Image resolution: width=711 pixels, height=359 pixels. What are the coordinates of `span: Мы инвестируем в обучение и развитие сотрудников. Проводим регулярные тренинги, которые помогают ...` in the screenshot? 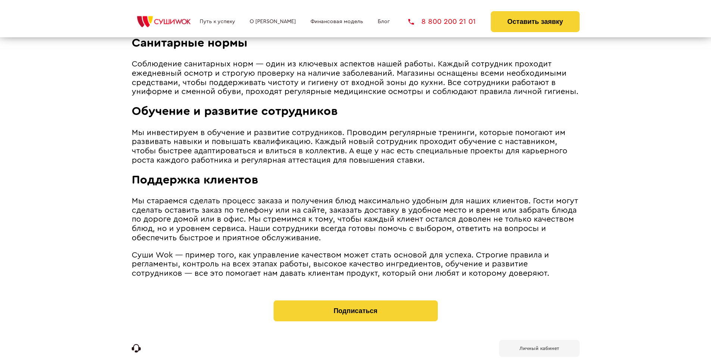 It's located at (349, 146).